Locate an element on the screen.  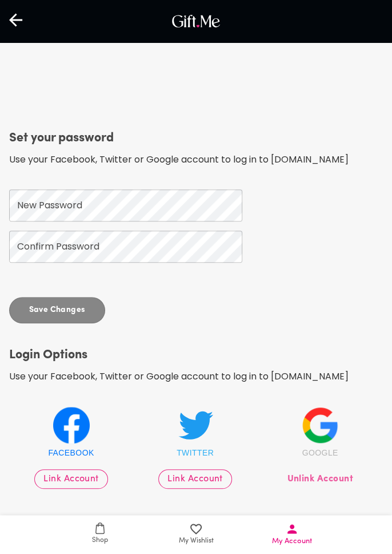
img: GiftMe Logo is located at coordinates (196, 21).